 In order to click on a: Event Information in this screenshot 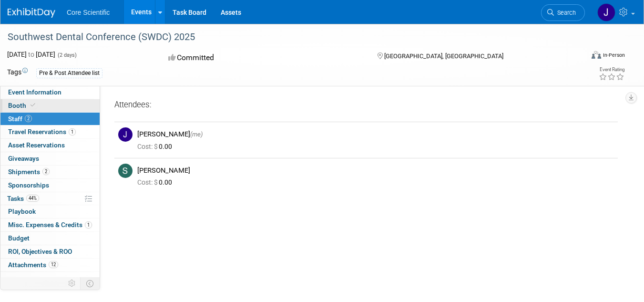, I will do `click(50, 92)`.